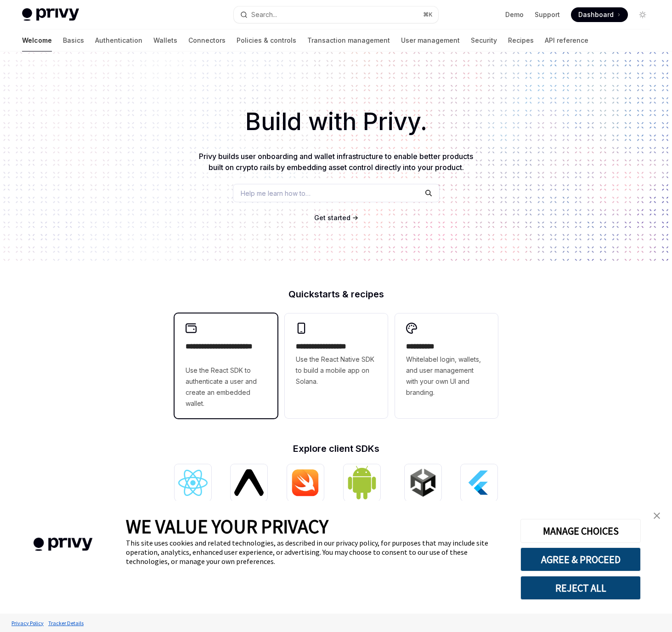  What do you see at coordinates (316, 552) in the screenshot?
I see `div: This site uses cookies and related technologies, as described in our privacy policy, for purposes...` at bounding box center [316, 552].